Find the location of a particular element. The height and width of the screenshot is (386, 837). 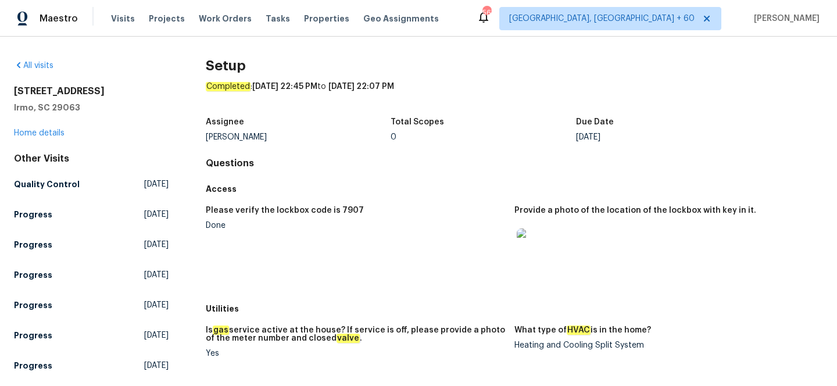

em: gas is located at coordinates (221, 330).